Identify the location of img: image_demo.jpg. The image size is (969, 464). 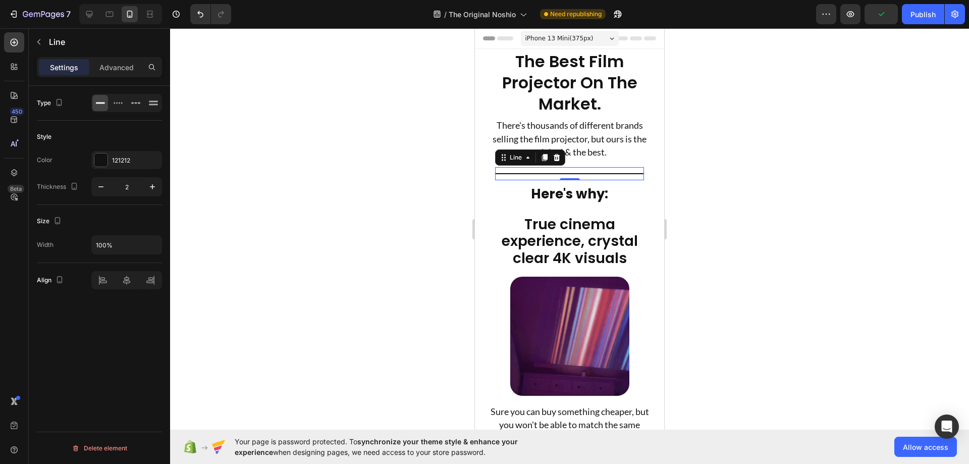
(95, 308).